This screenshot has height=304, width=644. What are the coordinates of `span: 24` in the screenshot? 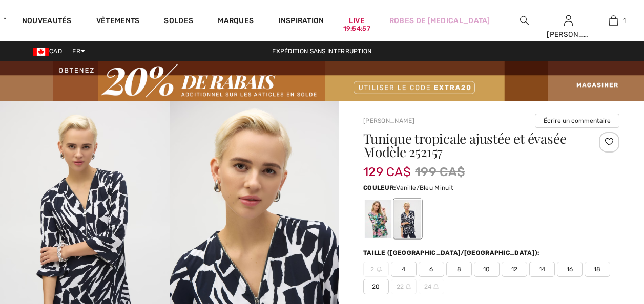 It's located at (431, 287).